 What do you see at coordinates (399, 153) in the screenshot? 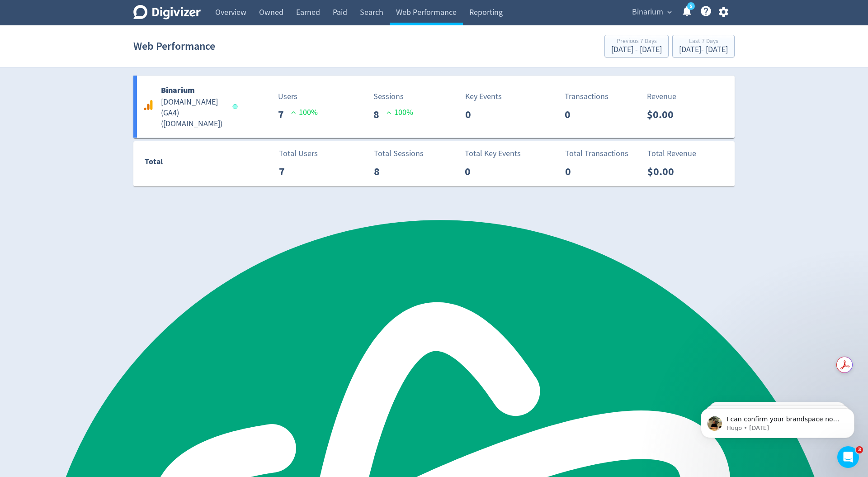
I see `p: Total Sessions` at bounding box center [399, 153].